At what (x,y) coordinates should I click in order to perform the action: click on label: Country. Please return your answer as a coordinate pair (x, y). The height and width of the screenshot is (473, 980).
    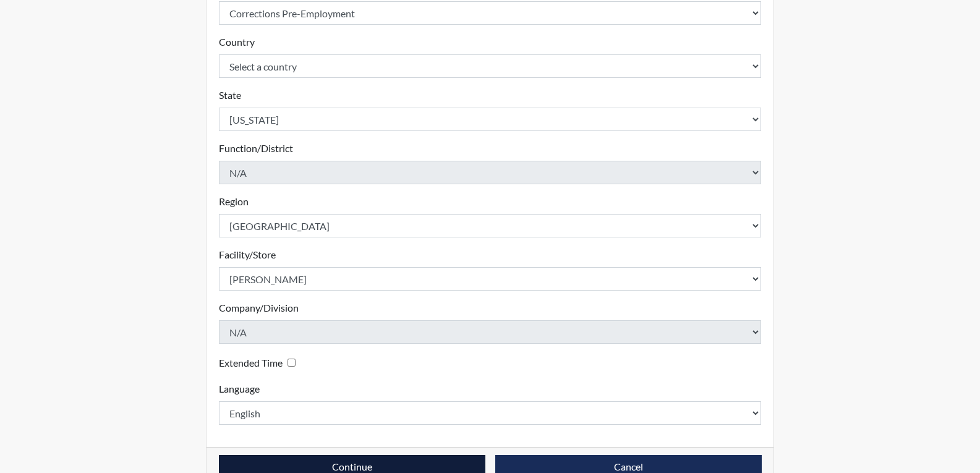
    Looking at the image, I should click on (237, 42).